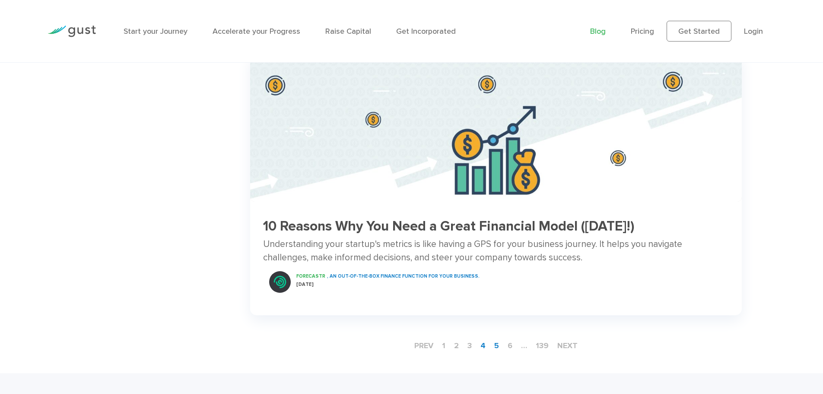 This screenshot has width=823, height=394. What do you see at coordinates (643, 31) in the screenshot?
I see `a: Pricing` at bounding box center [643, 31].